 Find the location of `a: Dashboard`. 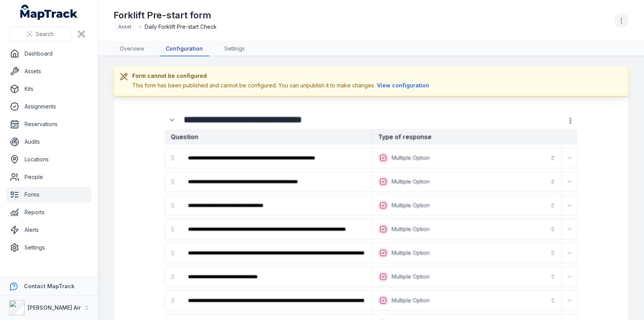

a: Dashboard is located at coordinates (49, 54).